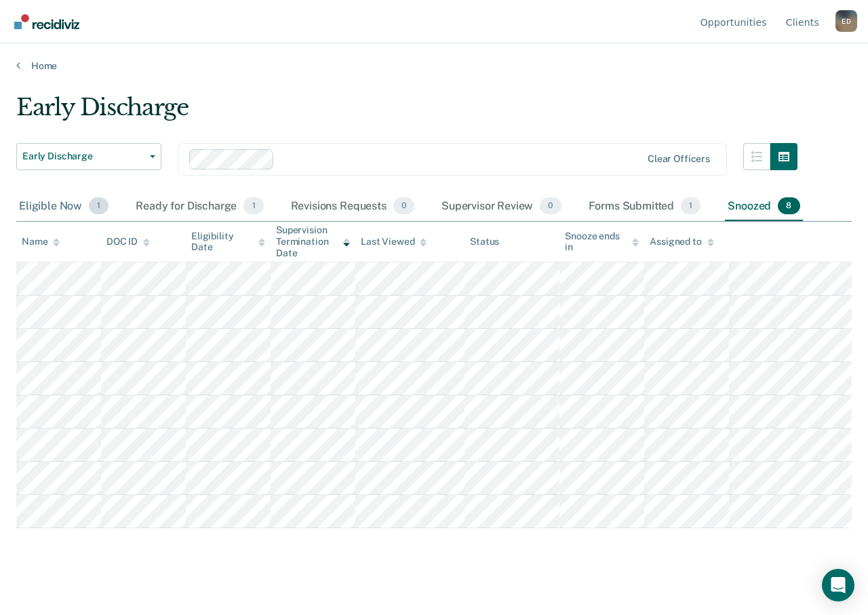 The image size is (868, 615). Describe the element at coordinates (200, 207) in the screenshot. I see `div: Ready for Discharge1` at that location.